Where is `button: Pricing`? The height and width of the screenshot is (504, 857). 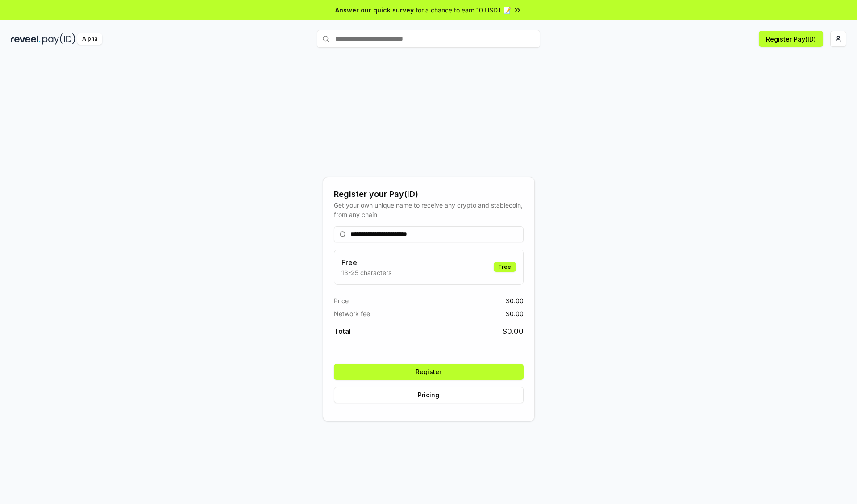
button: Pricing is located at coordinates (428, 395).